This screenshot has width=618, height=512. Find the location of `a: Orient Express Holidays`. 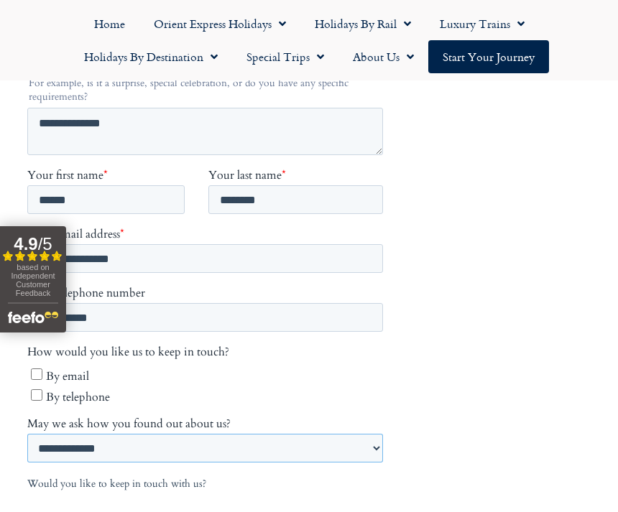

a: Orient Express Holidays is located at coordinates (220, 24).